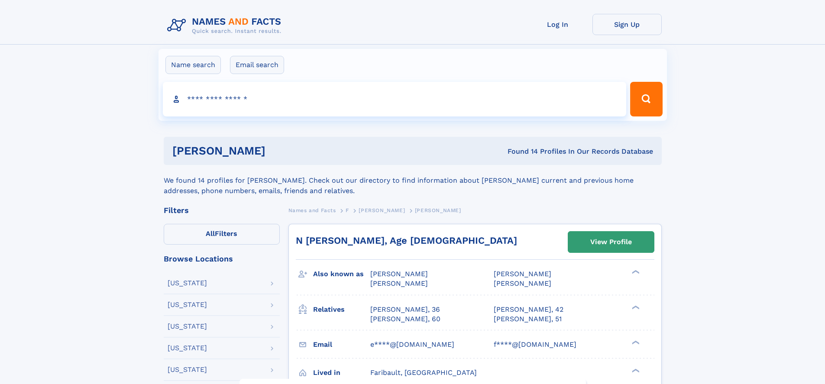  Describe the element at coordinates (193, 65) in the screenshot. I see `label: Name search` at that location.